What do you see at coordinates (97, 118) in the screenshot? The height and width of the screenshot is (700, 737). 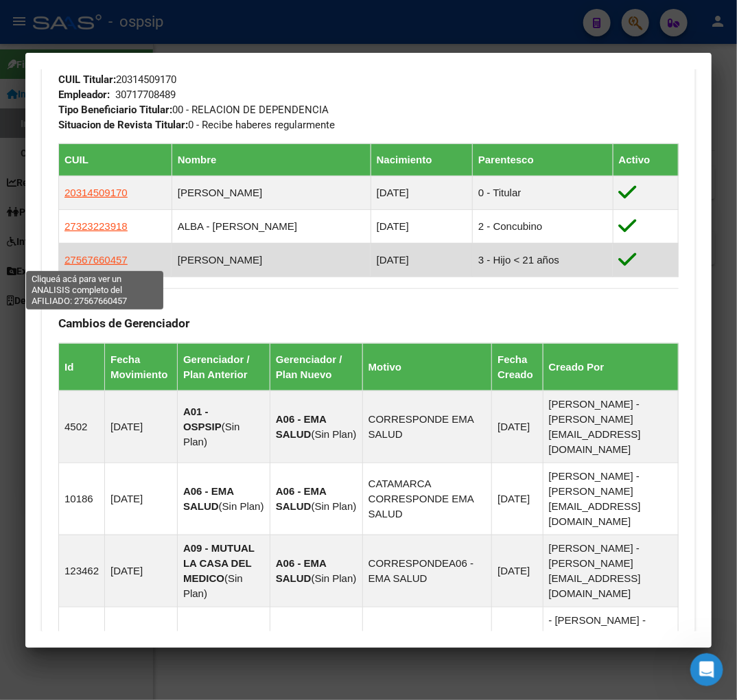 I see `b: Soporte` at bounding box center [97, 118].